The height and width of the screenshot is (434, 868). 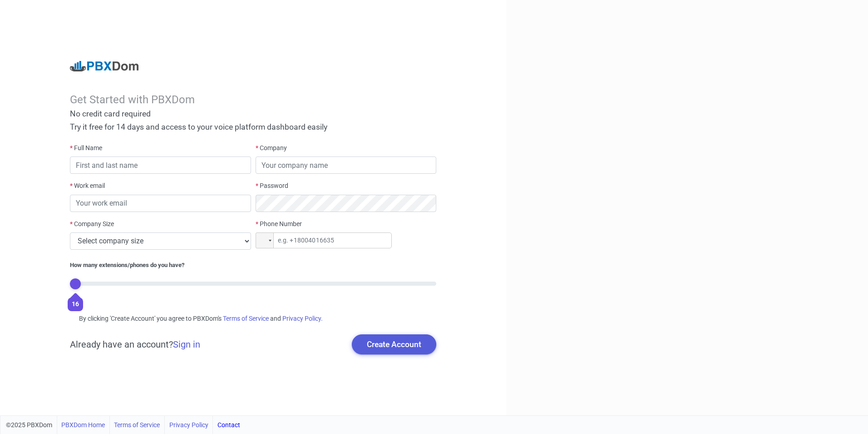 What do you see at coordinates (123, 424) in the screenshot?
I see `div: ©2025 PBXDom` at bounding box center [123, 424].